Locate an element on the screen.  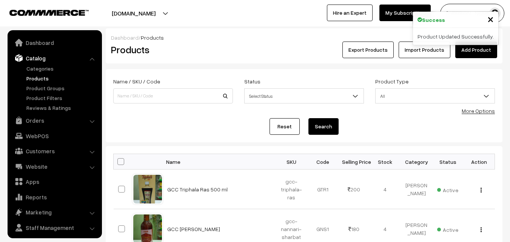
a: GCC Triphala Ras 500 ml is located at coordinates (198, 189).